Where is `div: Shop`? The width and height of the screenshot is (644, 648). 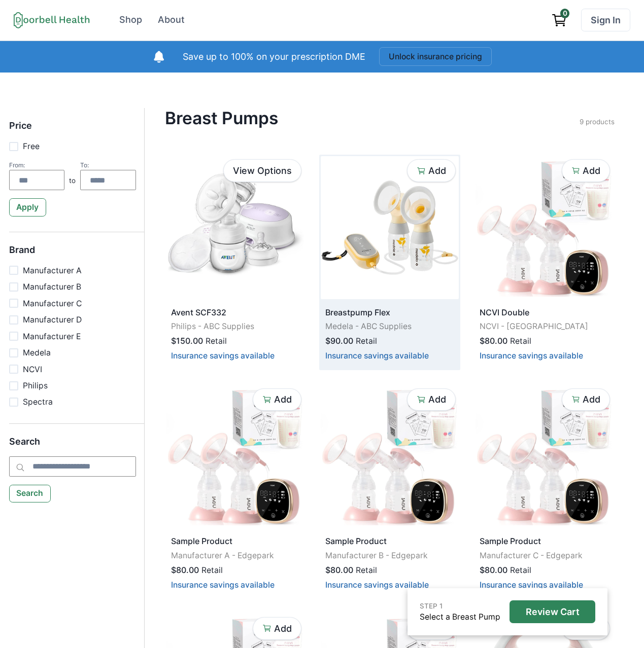 div: Shop is located at coordinates (130, 20).